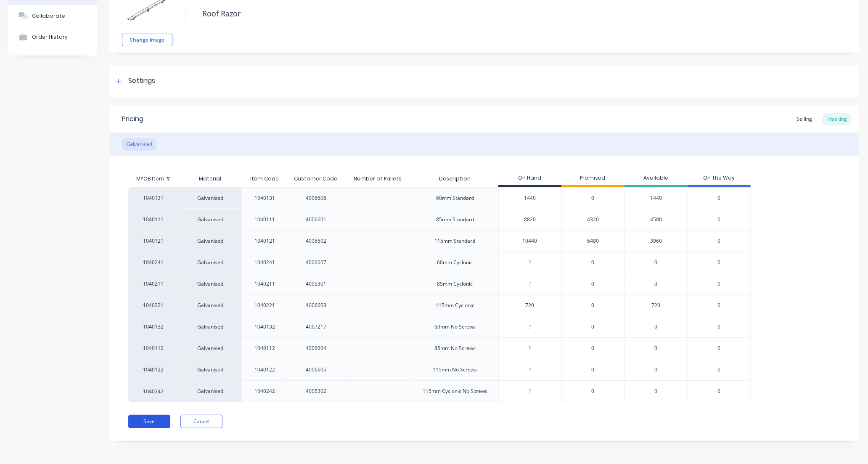 Image resolution: width=868 pixels, height=464 pixels. I want to click on div: 4006602, so click(316, 241).